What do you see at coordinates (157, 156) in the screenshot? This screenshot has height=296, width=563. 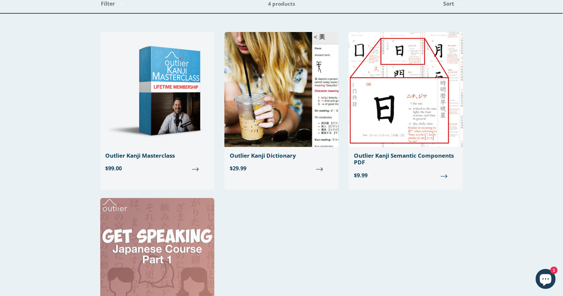 I see `div: Outlier Kanji Masterclass` at bounding box center [157, 156].